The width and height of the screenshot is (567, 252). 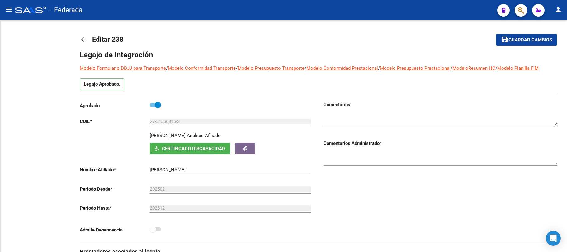 What do you see at coordinates (115, 189) in the screenshot?
I see `p: Periodo Desde` at bounding box center [115, 189].